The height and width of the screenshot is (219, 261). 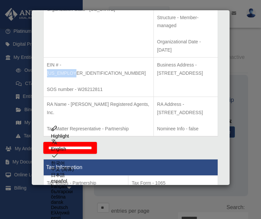 I want to click on div: dansk, so click(x=87, y=202).